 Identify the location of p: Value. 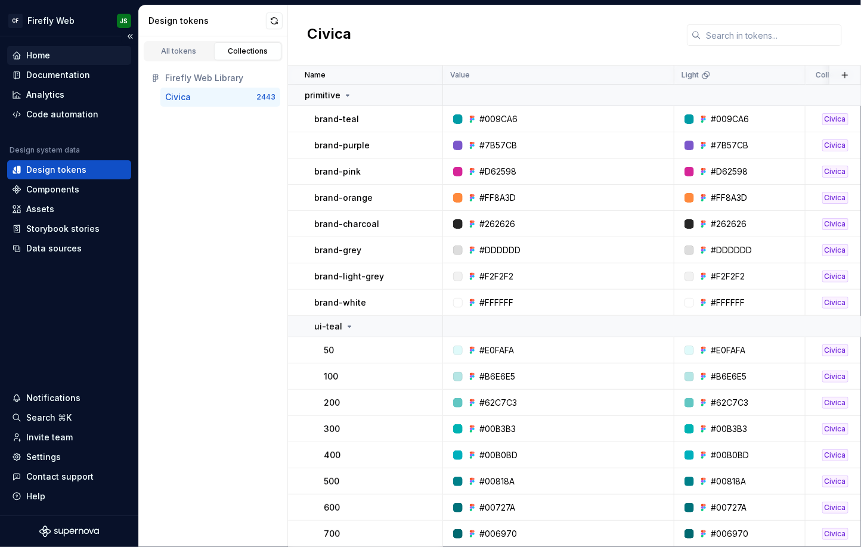
(460, 75).